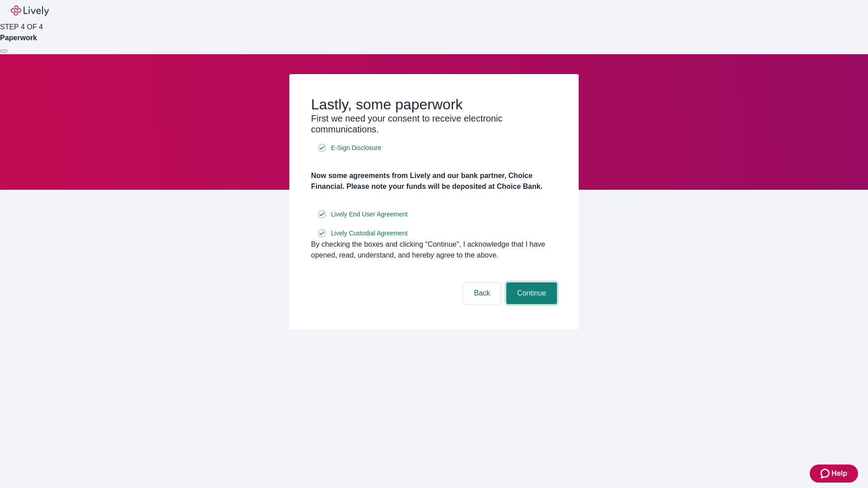  Describe the element at coordinates (434, 104) in the screenshot. I see `h2: Lastly, some paperwork` at that location.